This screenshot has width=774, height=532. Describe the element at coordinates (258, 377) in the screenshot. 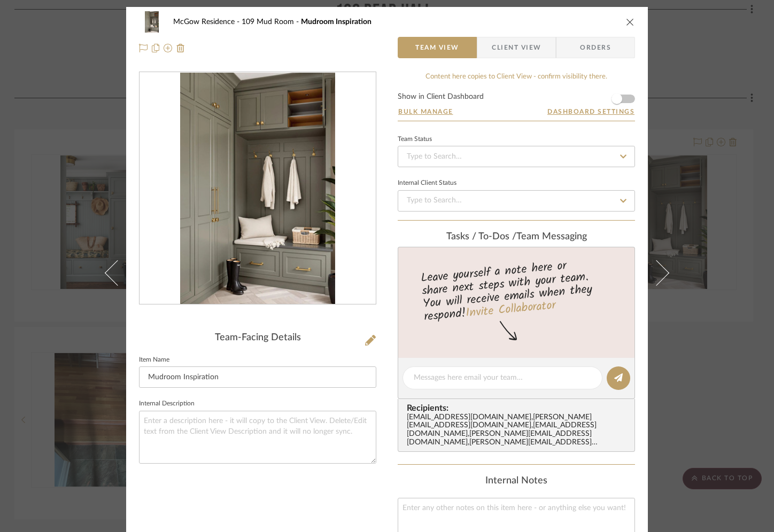

I see `input: Enter Item Name` at that location.